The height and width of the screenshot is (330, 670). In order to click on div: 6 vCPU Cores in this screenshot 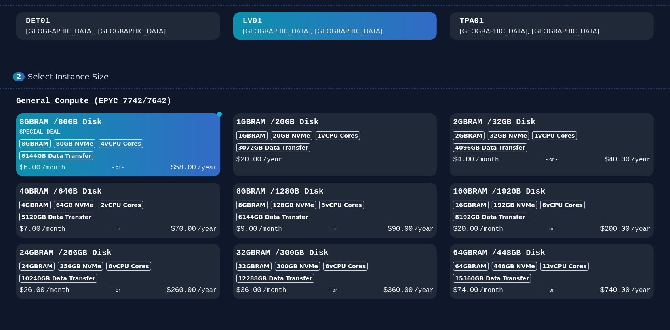, I will do `click(562, 205)`.